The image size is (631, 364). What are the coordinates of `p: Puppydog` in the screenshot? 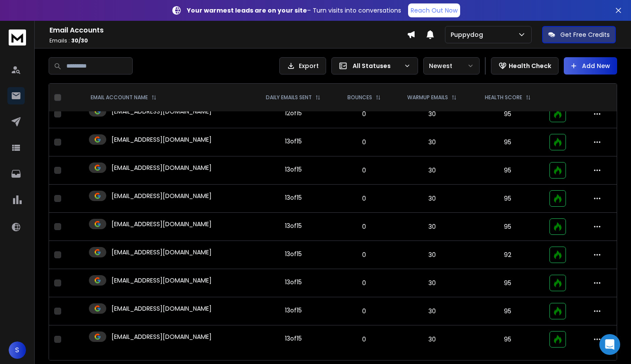 It's located at (468, 35).